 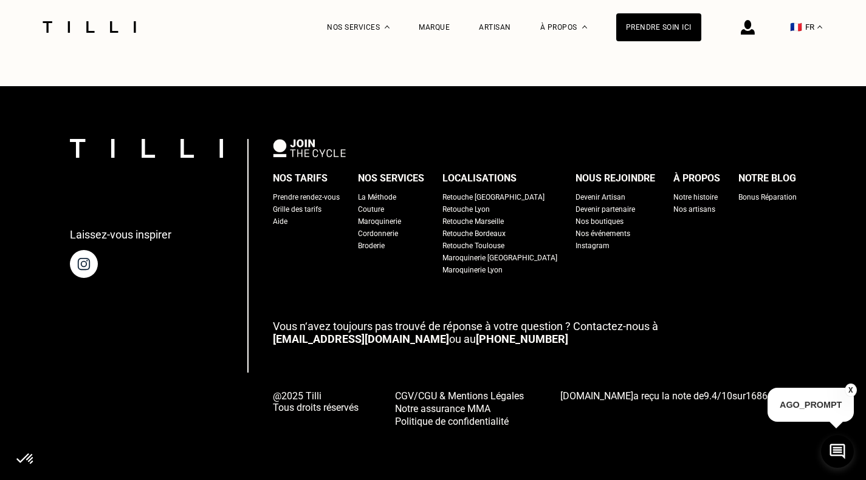 What do you see at coordinates (371, 210) in the screenshot?
I see `a: Couture` at bounding box center [371, 210].